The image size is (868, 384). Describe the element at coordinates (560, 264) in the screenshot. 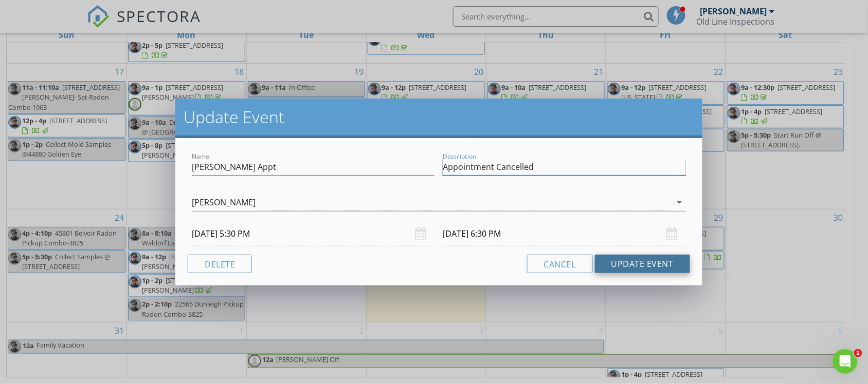

I see `button: Cancel` at that location.